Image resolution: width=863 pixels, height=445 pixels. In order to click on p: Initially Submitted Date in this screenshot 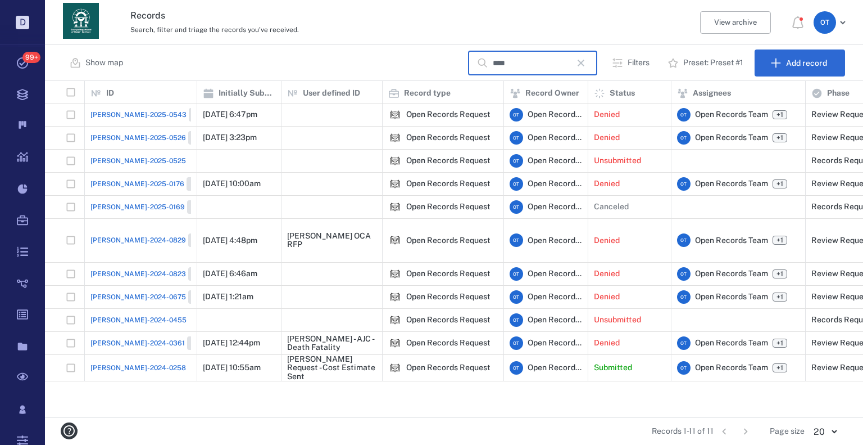, I will do `click(247, 93)`.